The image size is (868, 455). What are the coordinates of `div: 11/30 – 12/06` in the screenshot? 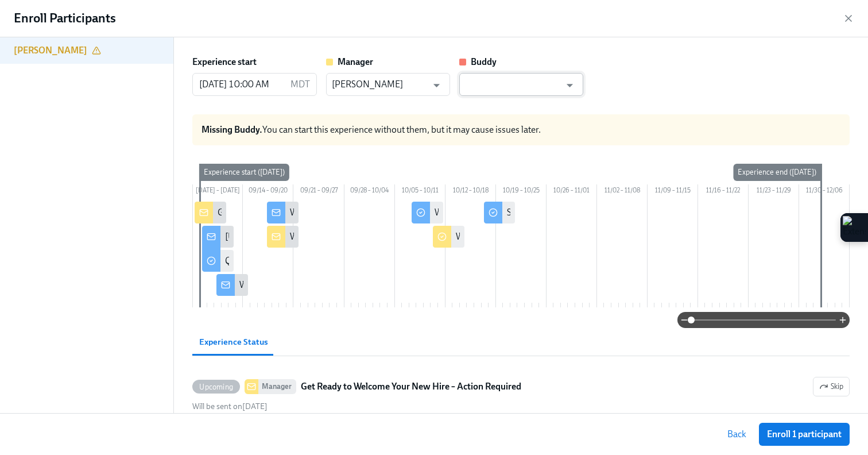 It's located at (824, 192).